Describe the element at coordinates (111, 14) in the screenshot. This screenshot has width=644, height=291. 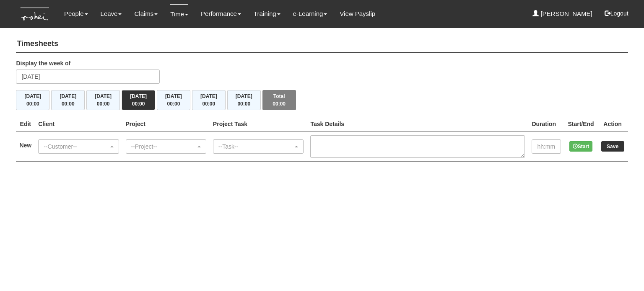
I see `a: Leave` at that location.